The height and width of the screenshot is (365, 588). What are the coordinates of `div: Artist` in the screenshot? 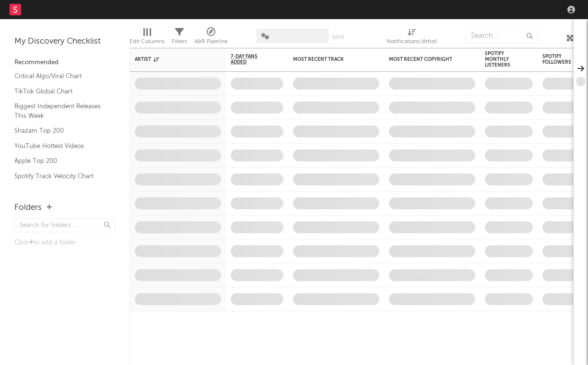 It's located at (171, 60).